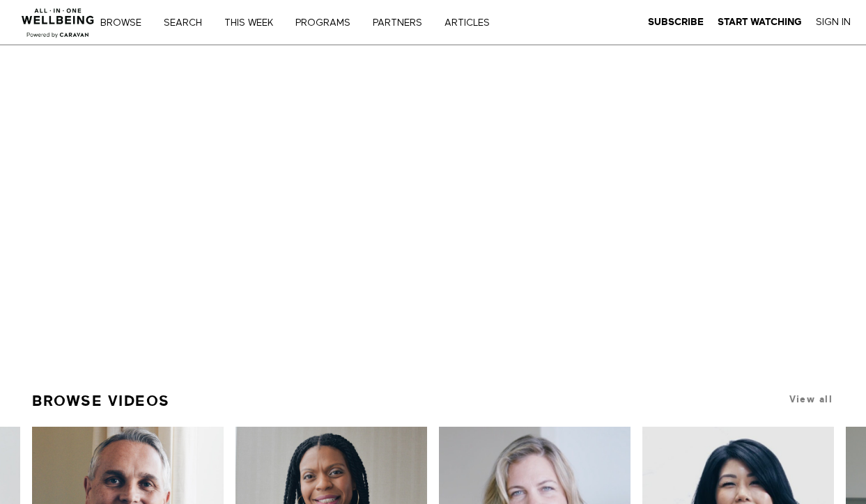 The height and width of the screenshot is (504, 866). Describe the element at coordinates (187, 23) in the screenshot. I see `a: Search` at that location.